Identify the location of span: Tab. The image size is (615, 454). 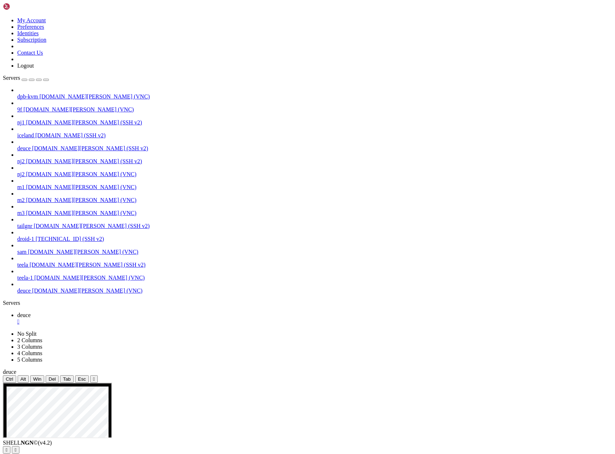
(67, 379).